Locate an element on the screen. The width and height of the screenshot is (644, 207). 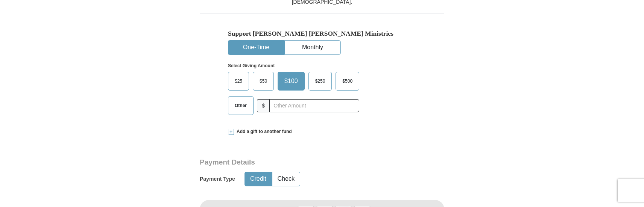
span: Other is located at coordinates (240, 106).